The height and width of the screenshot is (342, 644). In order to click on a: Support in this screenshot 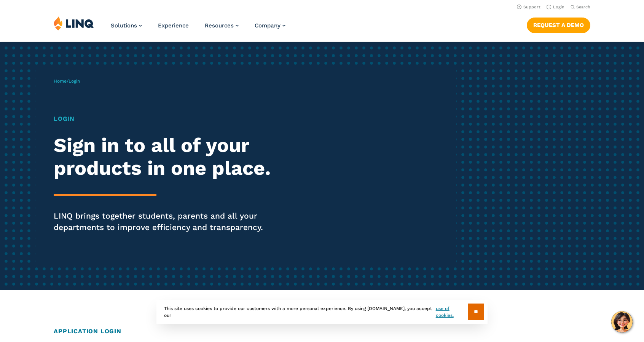, I will do `click(529, 7)`.